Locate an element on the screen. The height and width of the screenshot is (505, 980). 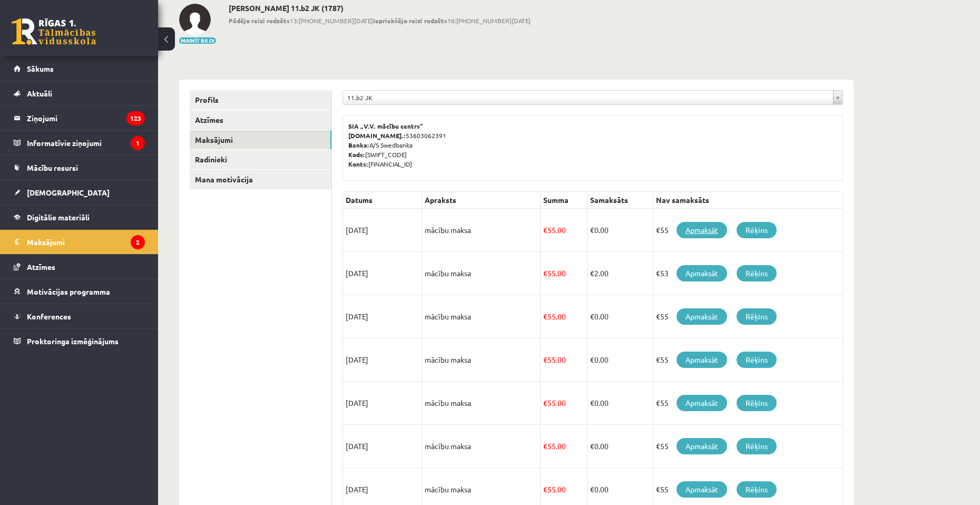
th: Apraksts is located at coordinates (481, 200).